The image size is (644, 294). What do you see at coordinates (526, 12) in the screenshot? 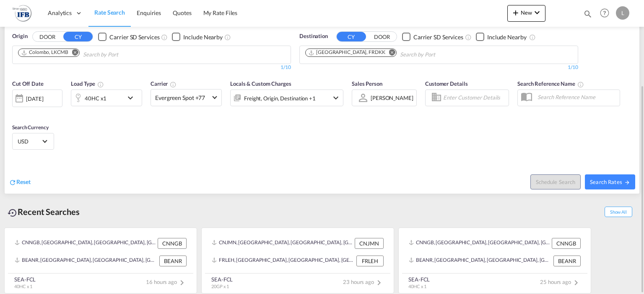
I see `span: New` at bounding box center [526, 12].